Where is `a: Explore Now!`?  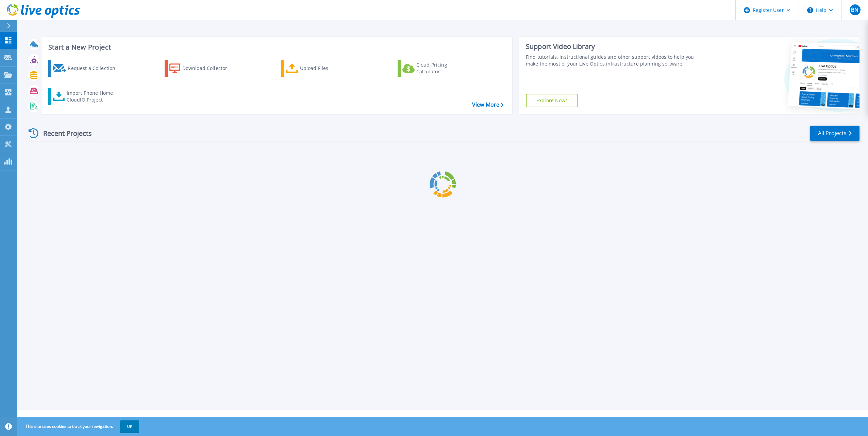
a: Explore Now! is located at coordinates (552, 101).